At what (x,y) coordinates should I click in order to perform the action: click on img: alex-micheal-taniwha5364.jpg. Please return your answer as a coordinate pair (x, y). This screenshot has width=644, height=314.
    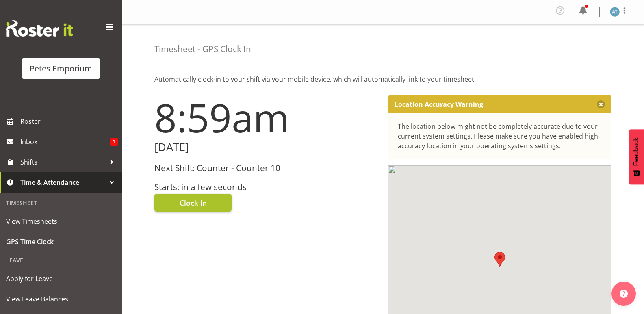
    Looking at the image, I should click on (615, 12).